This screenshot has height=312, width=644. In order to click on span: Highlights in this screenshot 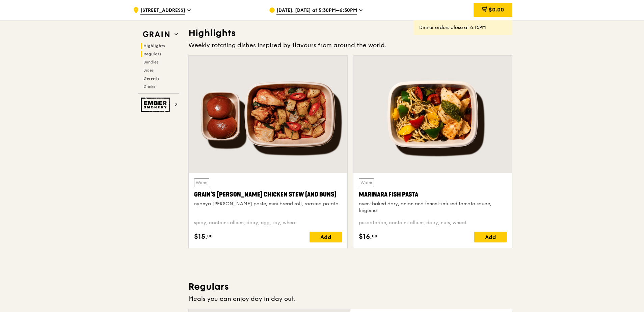, I will do `click(154, 46)`.